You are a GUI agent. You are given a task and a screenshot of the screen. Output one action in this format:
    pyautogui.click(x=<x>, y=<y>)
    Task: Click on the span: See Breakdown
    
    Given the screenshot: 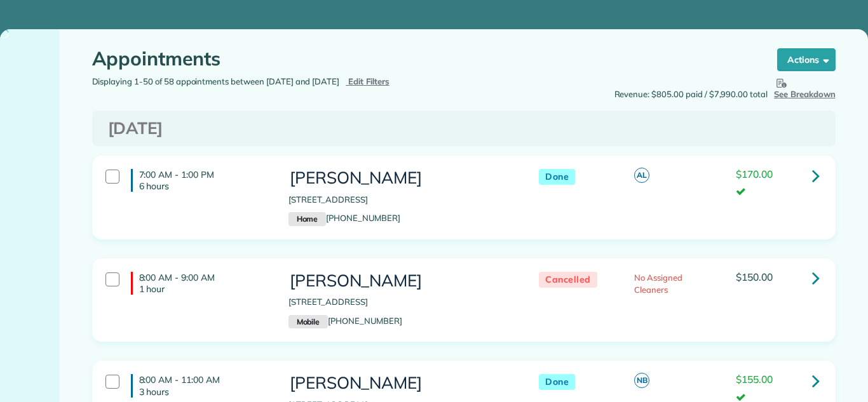 What is the action you would take?
    pyautogui.click(x=805, y=87)
    